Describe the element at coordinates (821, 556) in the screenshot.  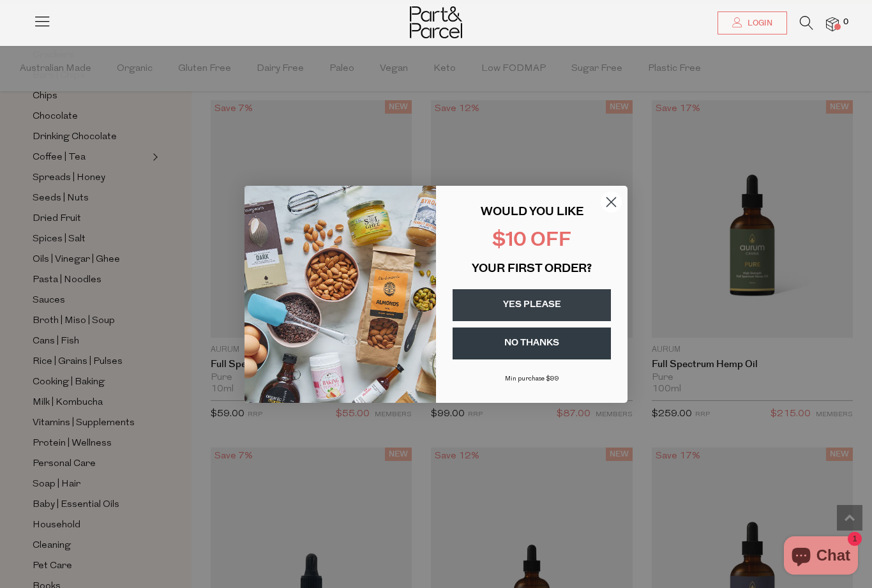
I see `inbox-online-store-chat: Shopify online store chat` at that location.